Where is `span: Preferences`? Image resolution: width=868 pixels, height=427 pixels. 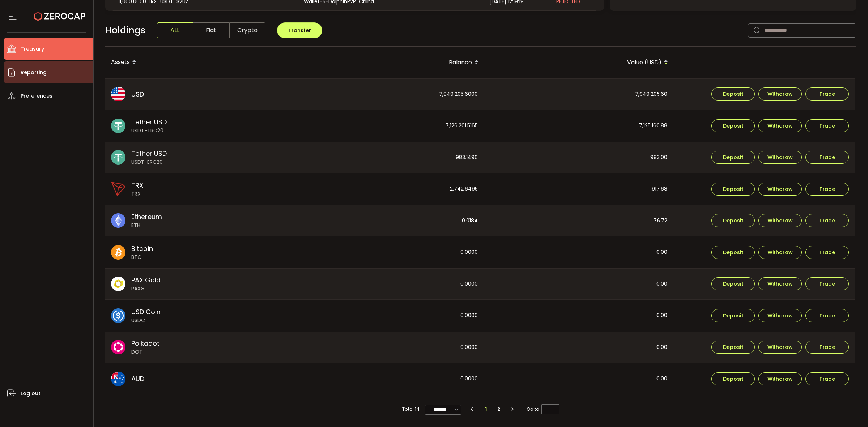 span: Preferences is located at coordinates (37, 96).